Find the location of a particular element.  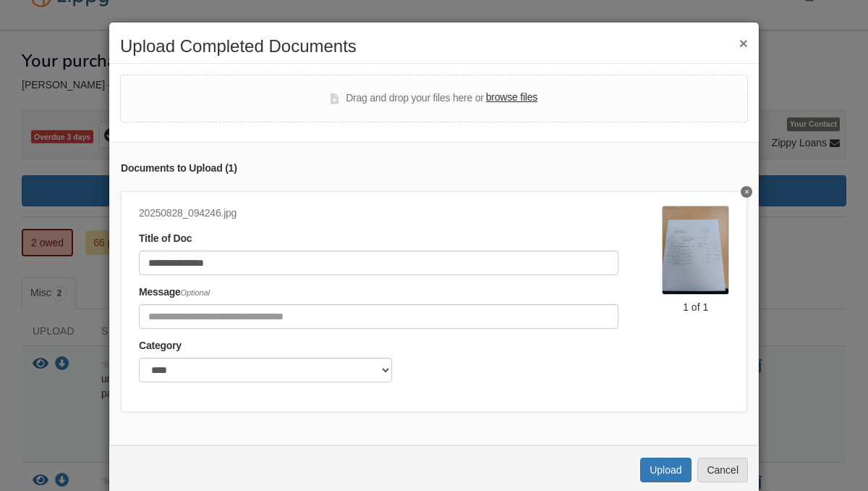

label: browse files is located at coordinates (512, 98).